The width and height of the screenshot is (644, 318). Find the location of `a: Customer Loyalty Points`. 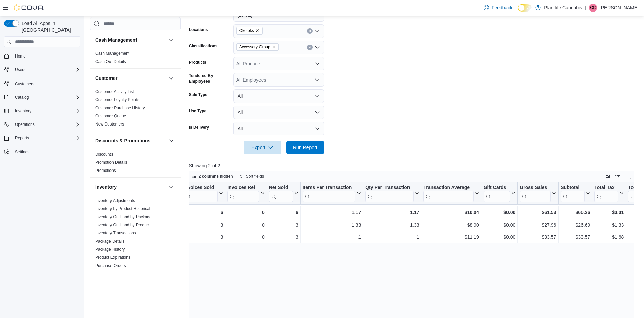

a: Customer Loyalty Points is located at coordinates (117, 100).